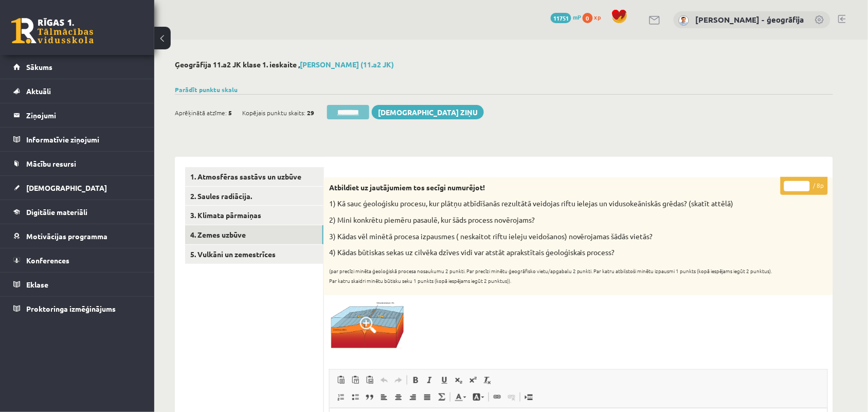 The height and width of the screenshot is (412, 868). What do you see at coordinates (248, 16) in the screenshot?
I see `body: Bagātinātā teksta redaktors, wiswyg-editor-47024984492120-1758217789-330` at bounding box center [248, 16].